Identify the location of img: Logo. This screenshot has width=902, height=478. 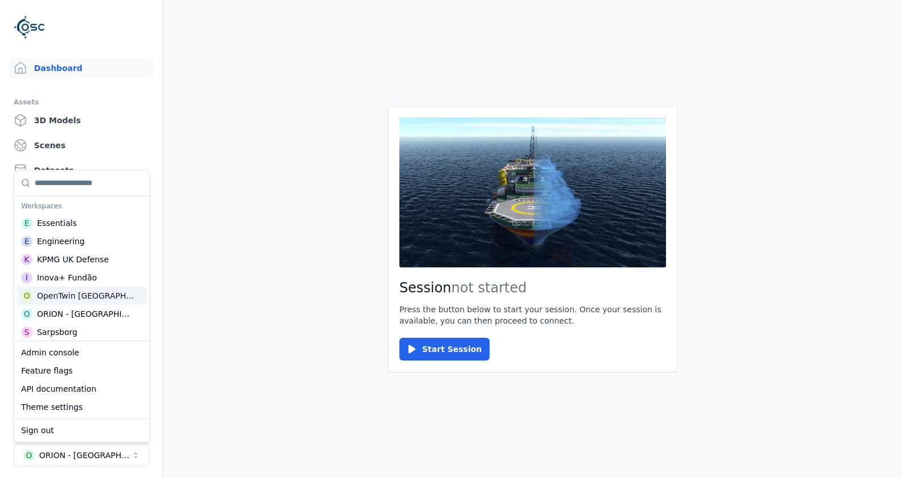
(30, 27).